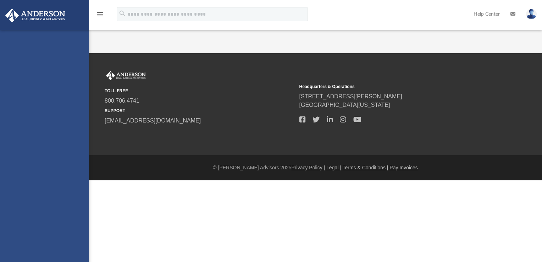 The height and width of the screenshot is (262, 542). What do you see at coordinates (122, 100) in the screenshot?
I see `a: 800.706.4741` at bounding box center [122, 100].